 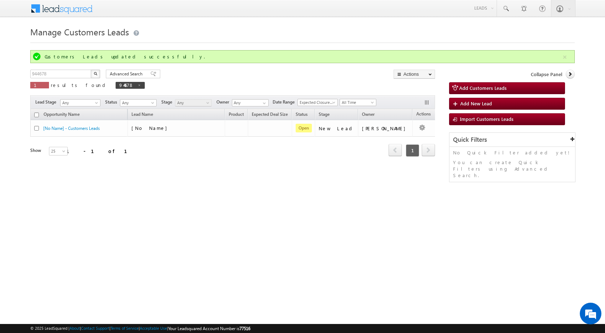 I want to click on span: Import Customers Leads, so click(x=487, y=119).